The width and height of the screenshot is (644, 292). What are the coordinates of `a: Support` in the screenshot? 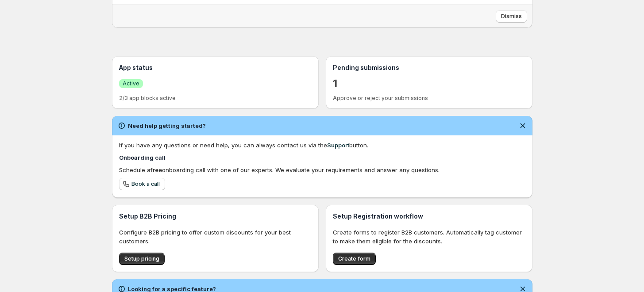 It's located at (338, 145).